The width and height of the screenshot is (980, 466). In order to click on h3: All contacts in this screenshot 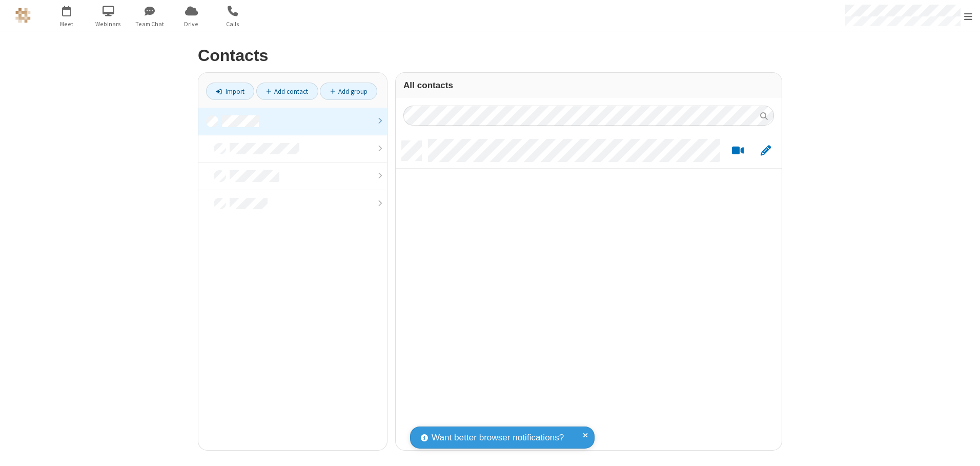, I will do `click(589, 85)`.